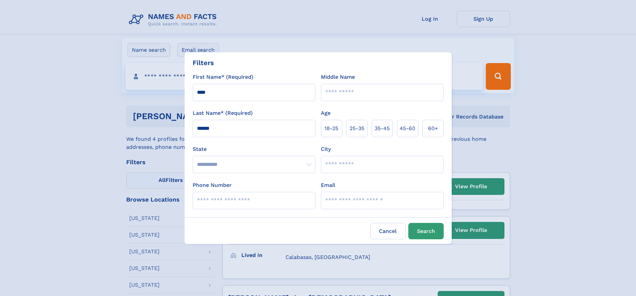 This screenshot has width=636, height=296. What do you see at coordinates (254, 149) in the screenshot?
I see `label: State` at bounding box center [254, 149].